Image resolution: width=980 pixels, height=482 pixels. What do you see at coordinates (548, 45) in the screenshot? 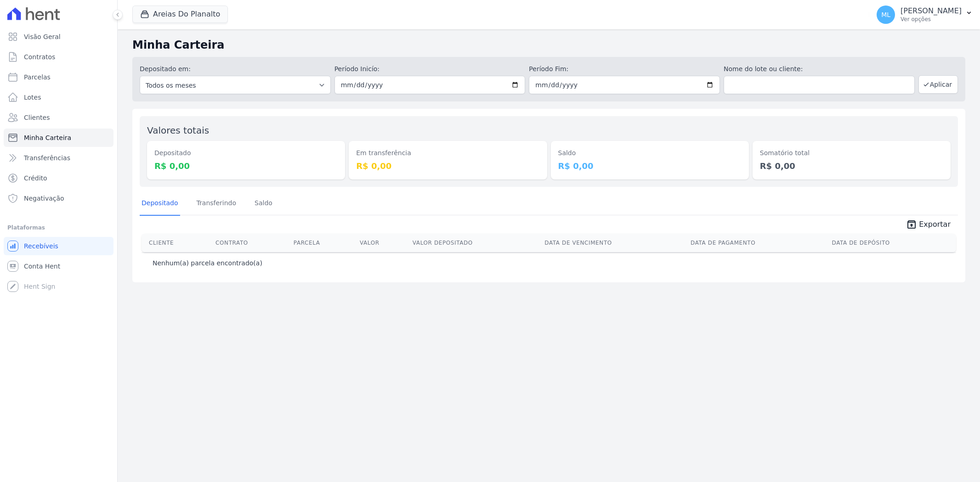
I see `h2: Minha Carteira` at bounding box center [548, 45].